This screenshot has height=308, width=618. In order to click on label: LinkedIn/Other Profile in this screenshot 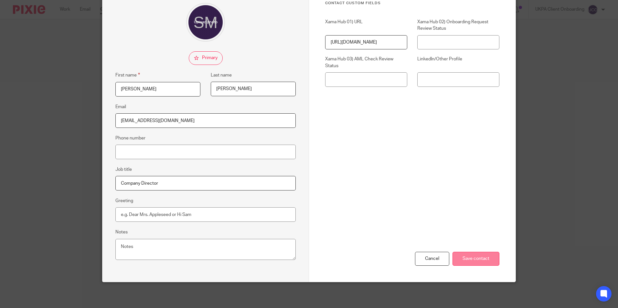, I will do `click(458, 62)`.